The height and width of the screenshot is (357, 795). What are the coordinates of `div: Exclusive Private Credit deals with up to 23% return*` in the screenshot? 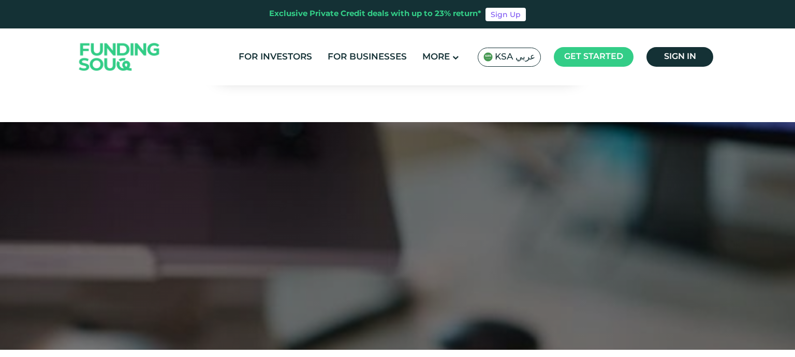 It's located at (375, 14).